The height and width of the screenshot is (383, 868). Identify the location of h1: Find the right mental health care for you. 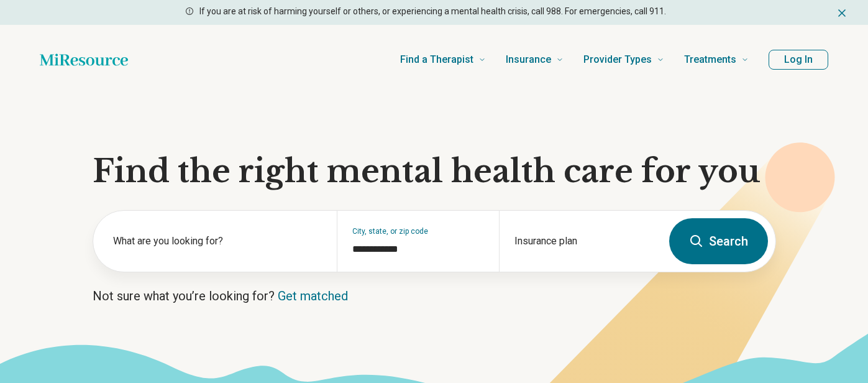
(434, 172).